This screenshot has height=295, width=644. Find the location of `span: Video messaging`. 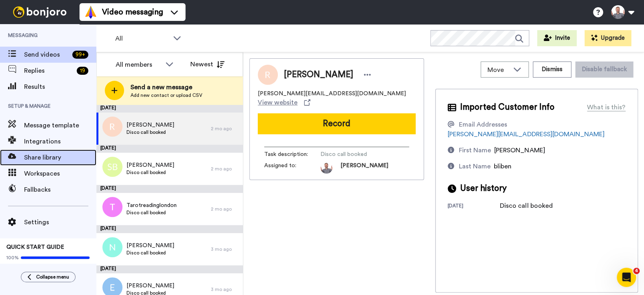

span: Video messaging is located at coordinates (133, 12).